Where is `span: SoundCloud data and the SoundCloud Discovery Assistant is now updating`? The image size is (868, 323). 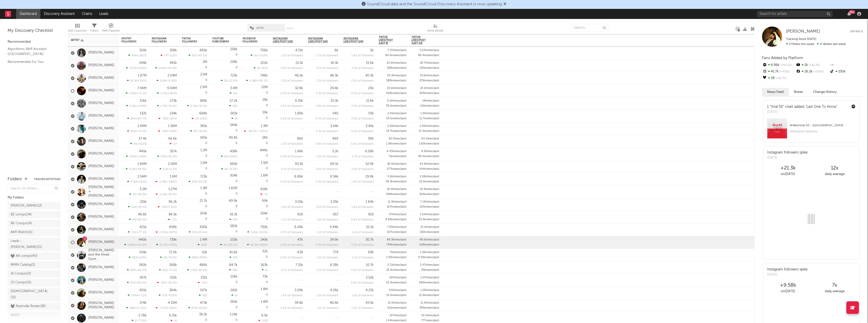
span: SoundCloud data and the SoundCloud Discovery Assistant is now updating is located at coordinates (434, 5).